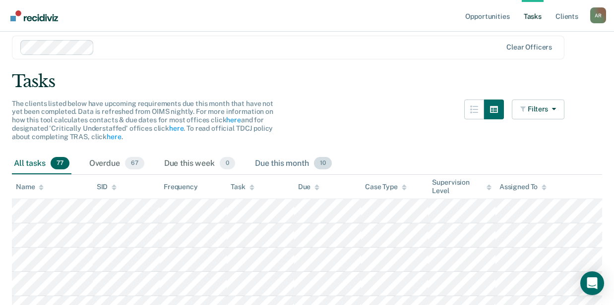 The height and width of the screenshot is (305, 614). What do you see at coordinates (598, 15) in the screenshot?
I see `div: A R` at bounding box center [598, 15].